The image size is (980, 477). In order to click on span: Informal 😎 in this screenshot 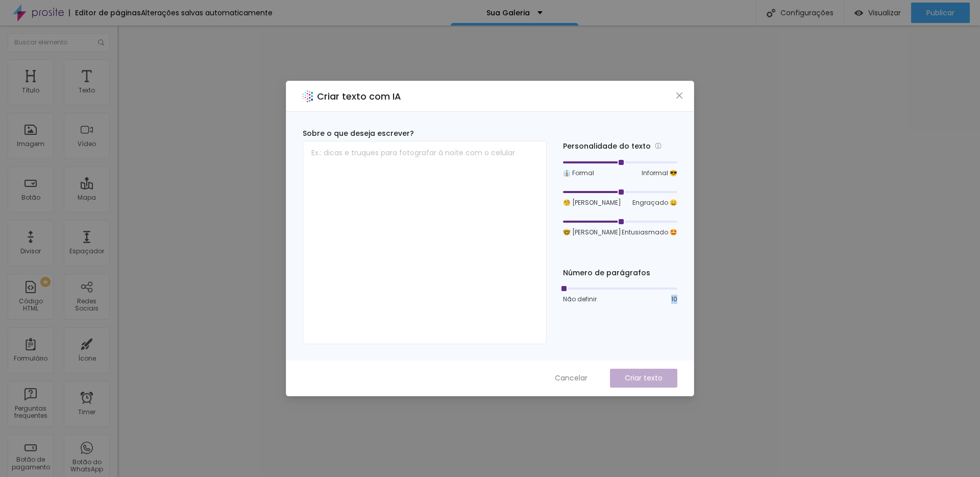, I will do `click(659, 173)`.